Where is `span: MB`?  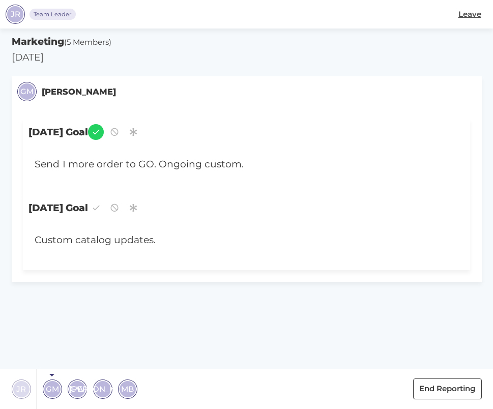 span: MB is located at coordinates (127, 388).